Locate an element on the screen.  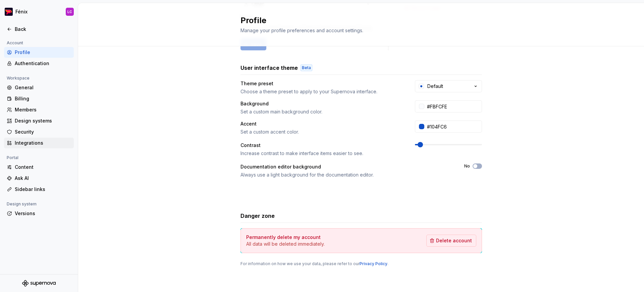
div: Sidebar links is located at coordinates (43, 189).